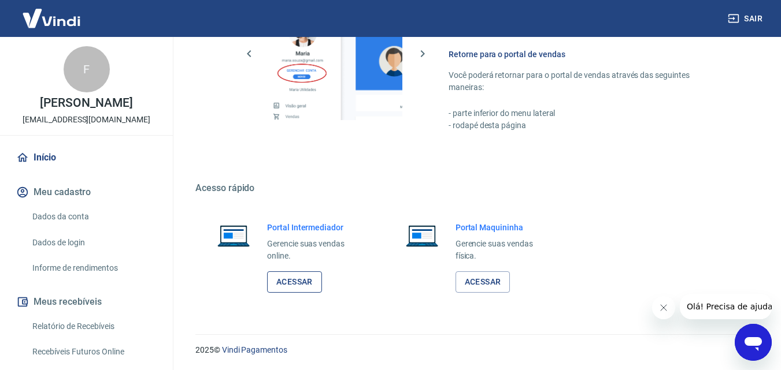  Describe the element at coordinates (86, 302) in the screenshot. I see `button: Meus recebíveis` at that location.